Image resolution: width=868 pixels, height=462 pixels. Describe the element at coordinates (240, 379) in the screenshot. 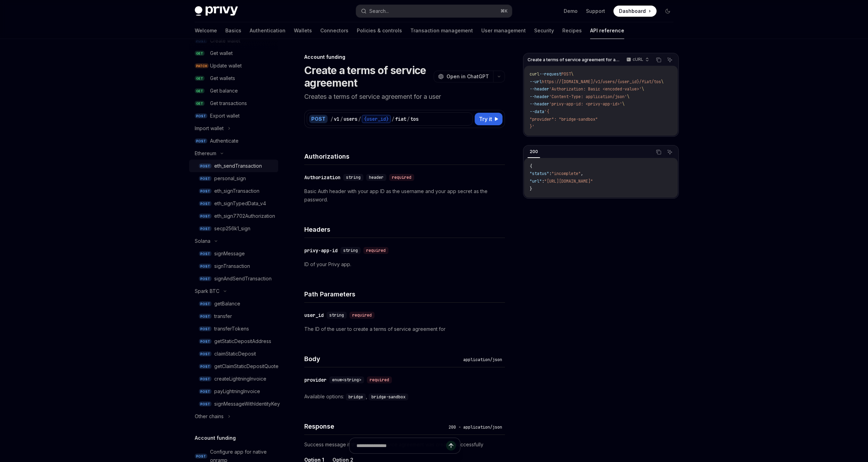

I see `div: createLightningInvoice` at that location.